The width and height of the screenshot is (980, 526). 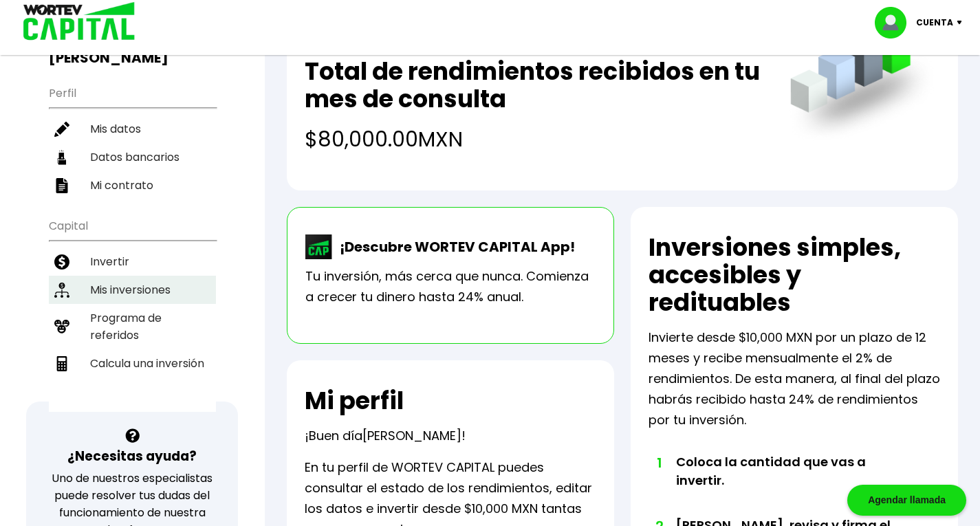 What do you see at coordinates (451, 287) in the screenshot?
I see `p: Tu inversión, más cerca que nunca. Comienza a crecer tu dinero hasta 24% anual.` at bounding box center [451, 287].